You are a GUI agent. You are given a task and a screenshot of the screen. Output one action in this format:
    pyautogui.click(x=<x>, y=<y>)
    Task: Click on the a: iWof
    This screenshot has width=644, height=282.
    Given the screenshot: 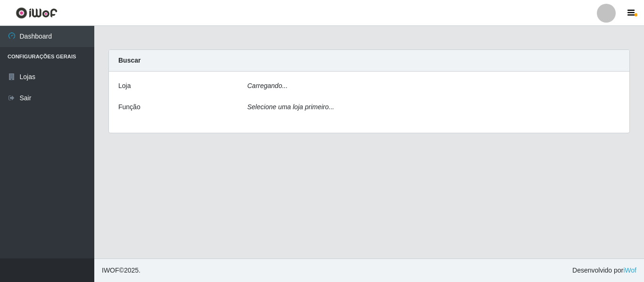 What is the action you would take?
    pyautogui.click(x=630, y=270)
    